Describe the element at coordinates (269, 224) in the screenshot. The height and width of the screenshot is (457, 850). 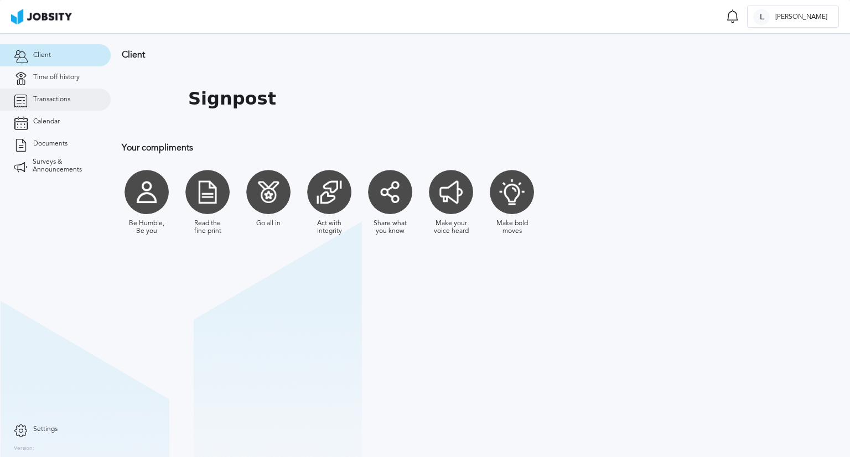
I see `div: Go all in` at that location.